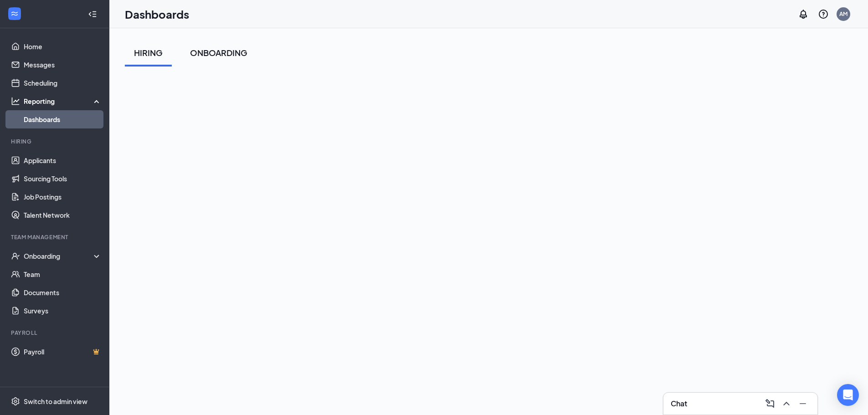 This screenshot has width=868, height=415. I want to click on div: Reporting, so click(63, 101).